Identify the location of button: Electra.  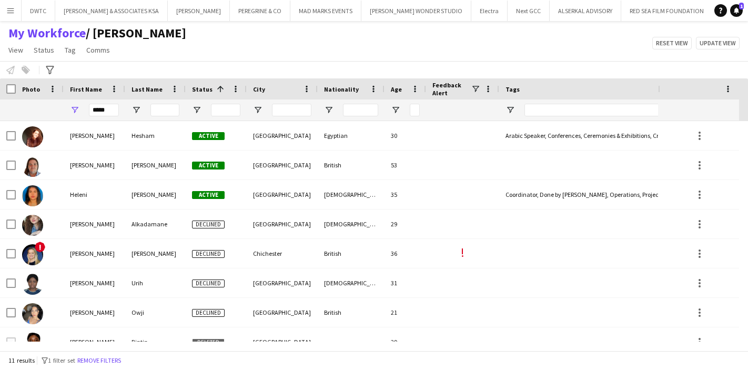
(489, 11).